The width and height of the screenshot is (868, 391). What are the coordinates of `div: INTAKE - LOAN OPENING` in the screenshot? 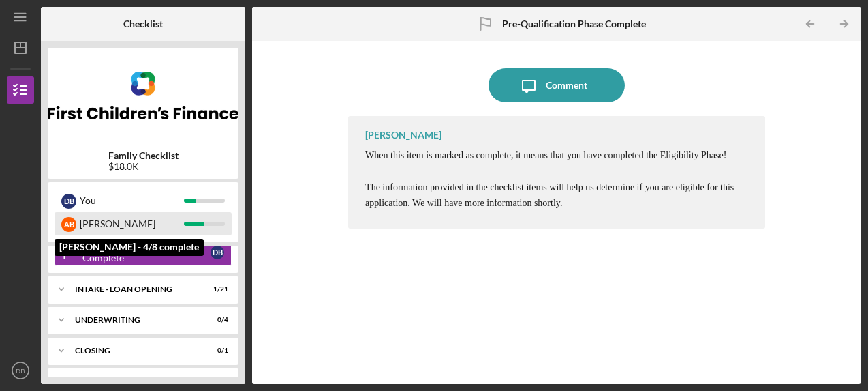 It's located at (134, 290).